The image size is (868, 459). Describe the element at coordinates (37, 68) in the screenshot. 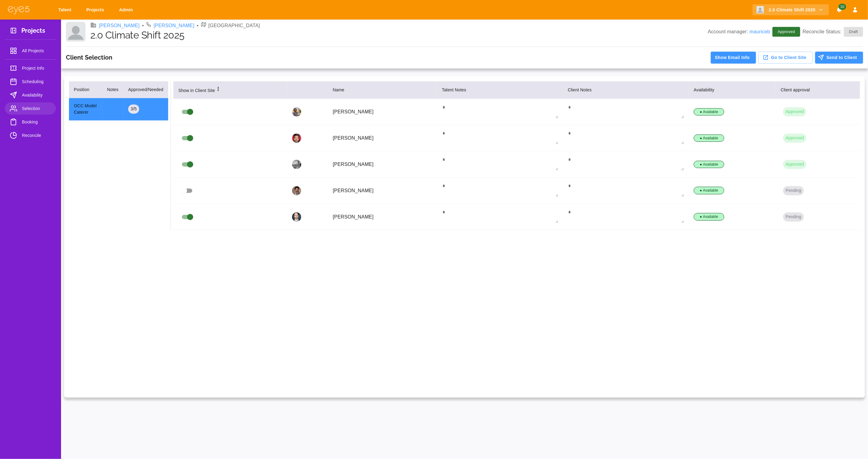

I see `span: Project Info` at that location.